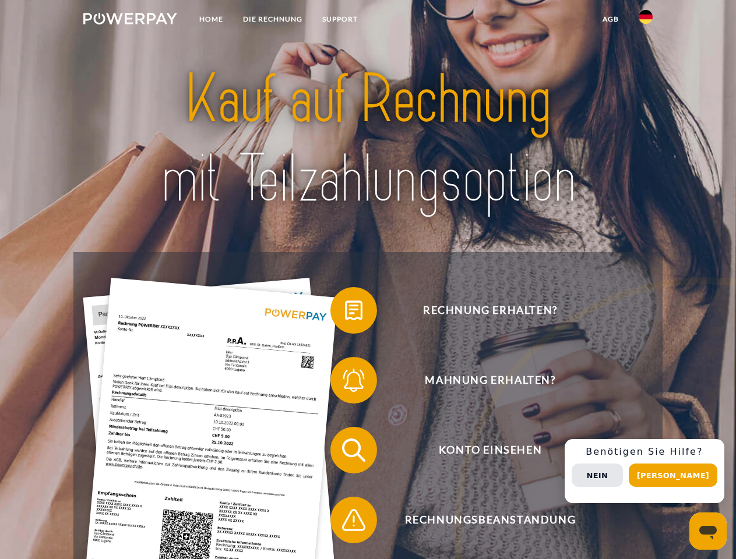 The width and height of the screenshot is (736, 559). Describe the element at coordinates (644, 471) in the screenshot. I see `div: Schnellhilfe` at that location.